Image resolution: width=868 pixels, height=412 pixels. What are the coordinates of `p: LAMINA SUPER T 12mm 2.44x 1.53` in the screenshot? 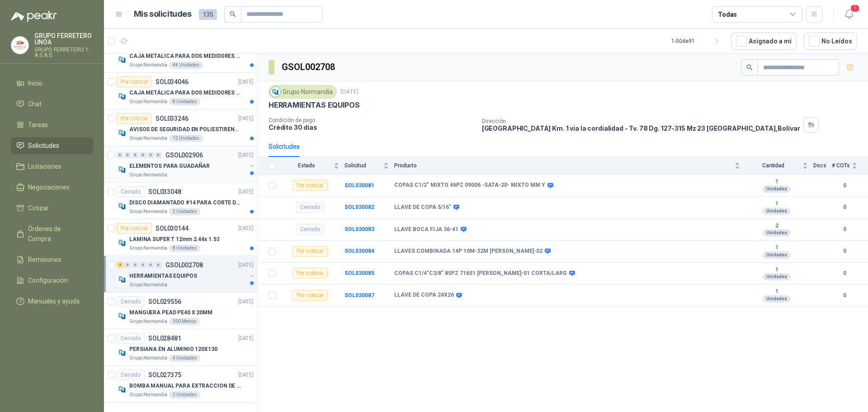 It's located at (174, 239).